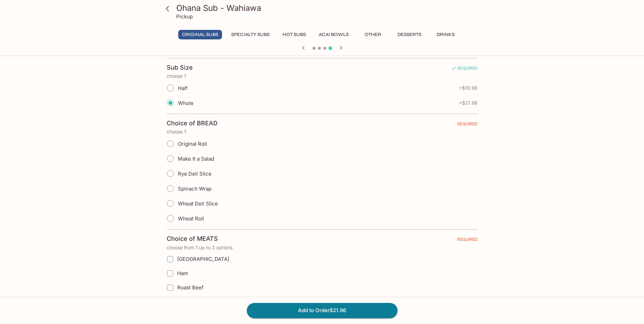 The width and height of the screenshot is (644, 324). I want to click on span: Rye Deli Slice, so click(194, 174).